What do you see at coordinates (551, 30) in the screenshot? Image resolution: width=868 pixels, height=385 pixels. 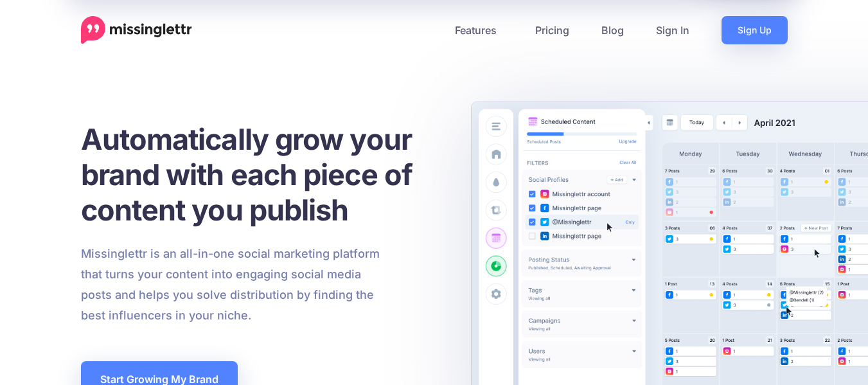 I see `a: Pricing` at bounding box center [551, 30].